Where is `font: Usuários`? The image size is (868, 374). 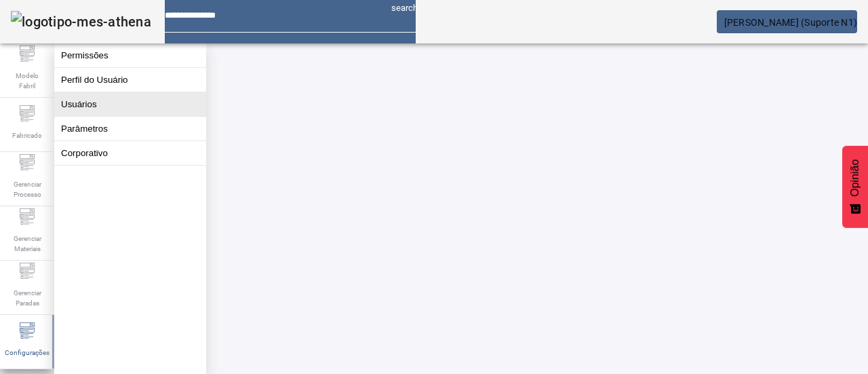 font: Usuários is located at coordinates (78, 104).